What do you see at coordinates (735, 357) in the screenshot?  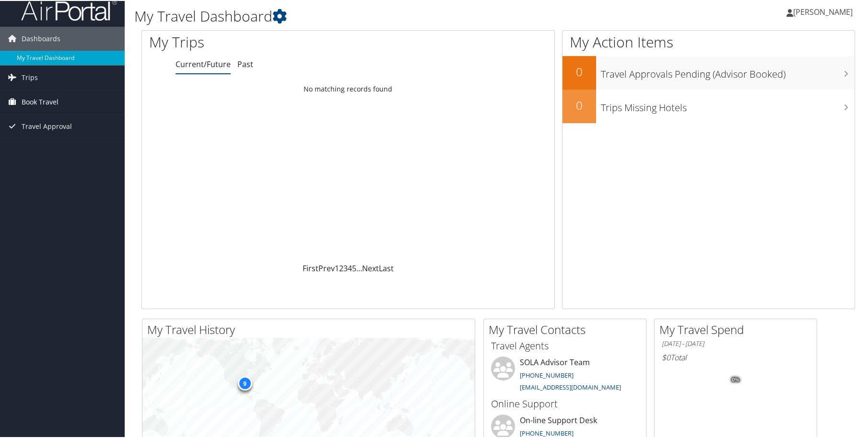 I see `h6: Total` at bounding box center [735, 357].